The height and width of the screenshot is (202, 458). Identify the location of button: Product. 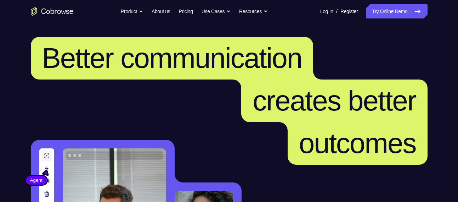
(132, 11).